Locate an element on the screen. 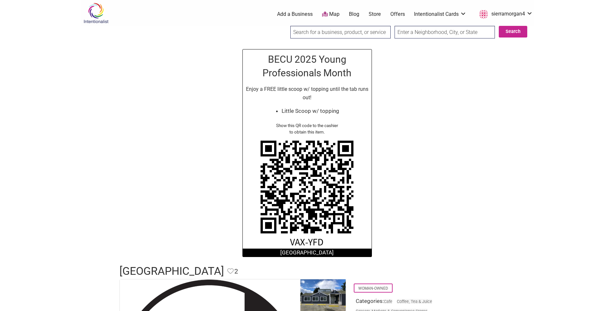 The image size is (614, 311). a: sierramorgan4 is located at coordinates (504, 14).